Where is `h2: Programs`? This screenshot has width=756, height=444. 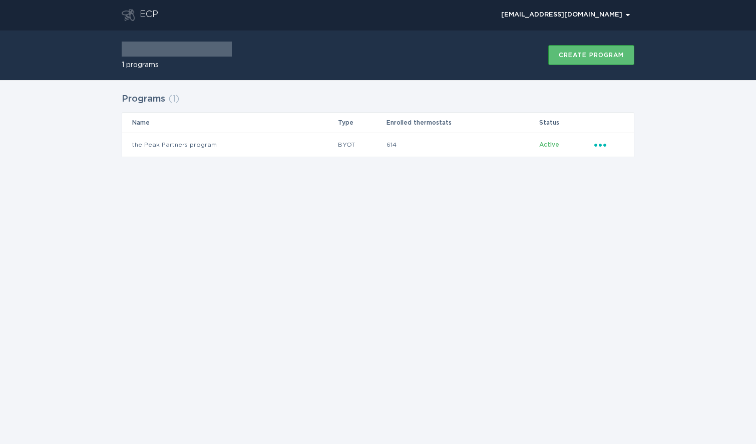
h2: Programs is located at coordinates (143, 99).